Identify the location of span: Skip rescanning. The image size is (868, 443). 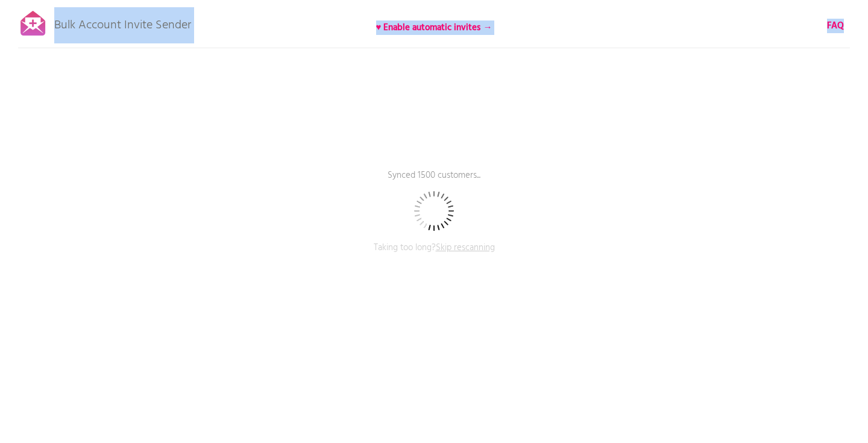
(465, 248).